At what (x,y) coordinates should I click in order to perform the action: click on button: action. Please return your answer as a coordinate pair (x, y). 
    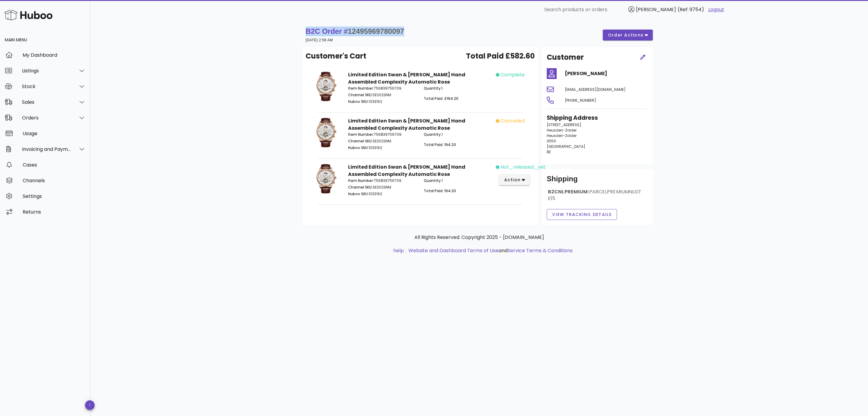
    Looking at the image, I should click on (514, 180).